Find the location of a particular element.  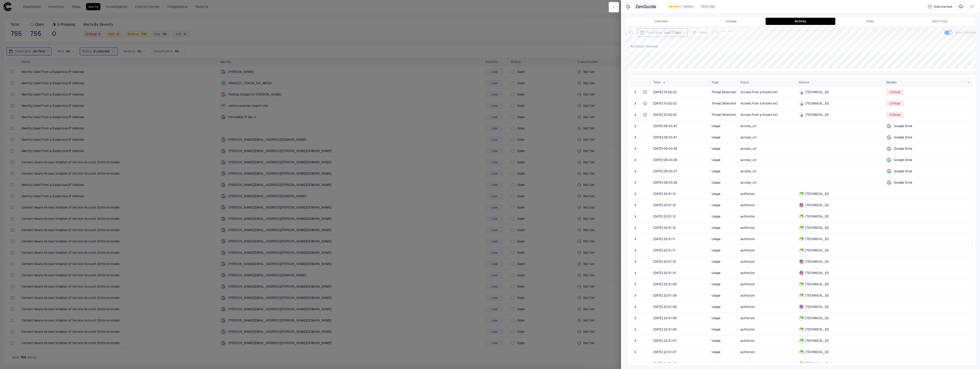

span: Unprotected is located at coordinates (943, 6).